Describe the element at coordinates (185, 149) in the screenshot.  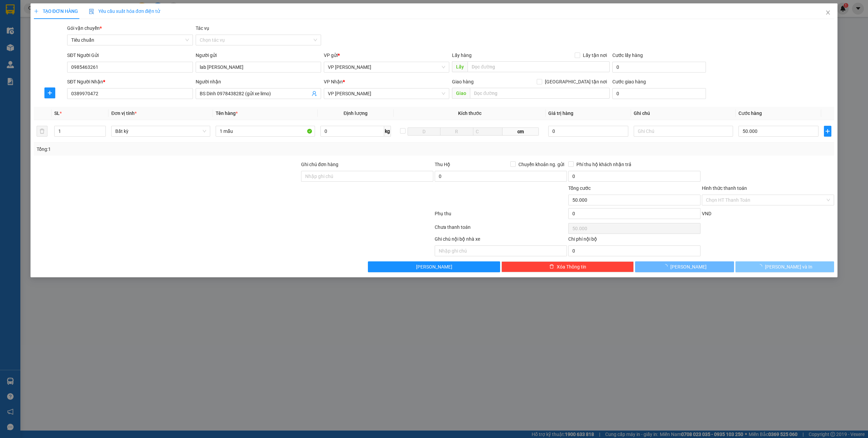
I see `div: Tổng: 1` at that location.